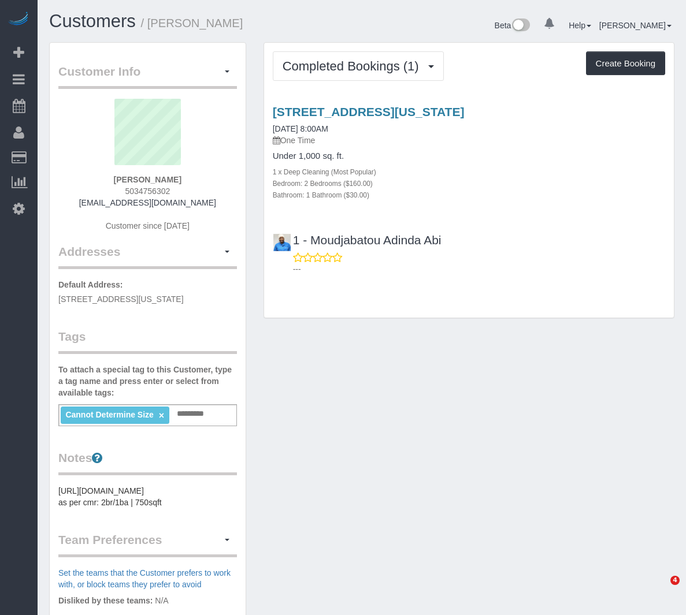 Image resolution: width=686 pixels, height=615 pixels. Describe the element at coordinates (147, 191) in the screenshot. I see `span: 5034756302` at that location.